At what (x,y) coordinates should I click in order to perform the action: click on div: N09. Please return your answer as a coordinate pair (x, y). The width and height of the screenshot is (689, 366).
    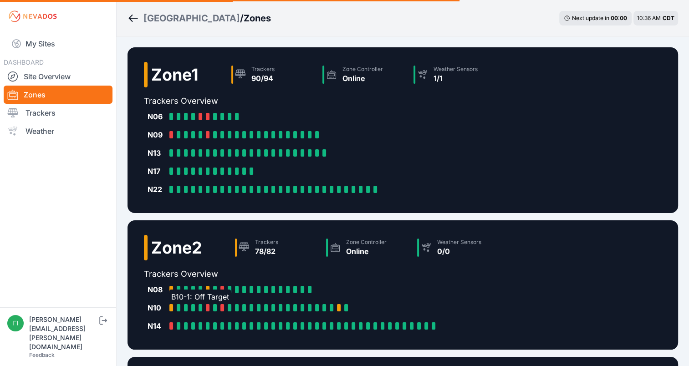
    Looking at the image, I should click on (157, 135).